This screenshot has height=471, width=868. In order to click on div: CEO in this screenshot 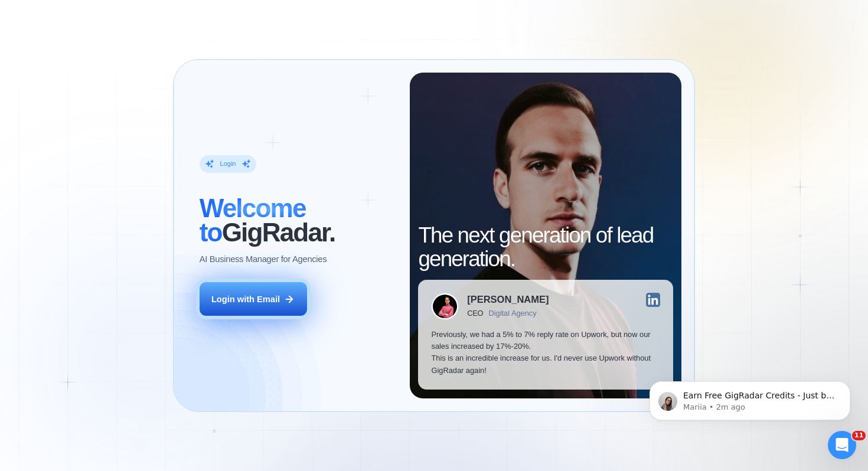, I will do `click(475, 314)`.